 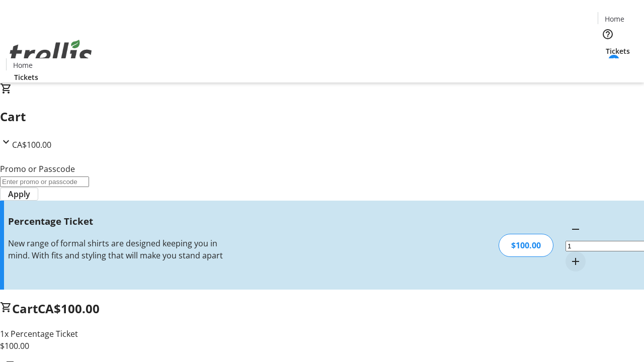 What do you see at coordinates (575, 261) in the screenshot?
I see `button: Increment by one` at bounding box center [575, 261].